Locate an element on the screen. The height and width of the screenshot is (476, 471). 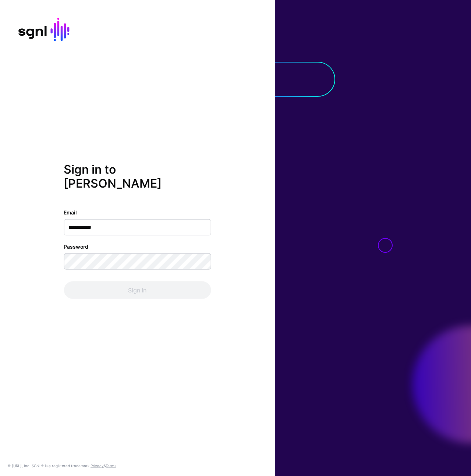
label: Email is located at coordinates (70, 212).